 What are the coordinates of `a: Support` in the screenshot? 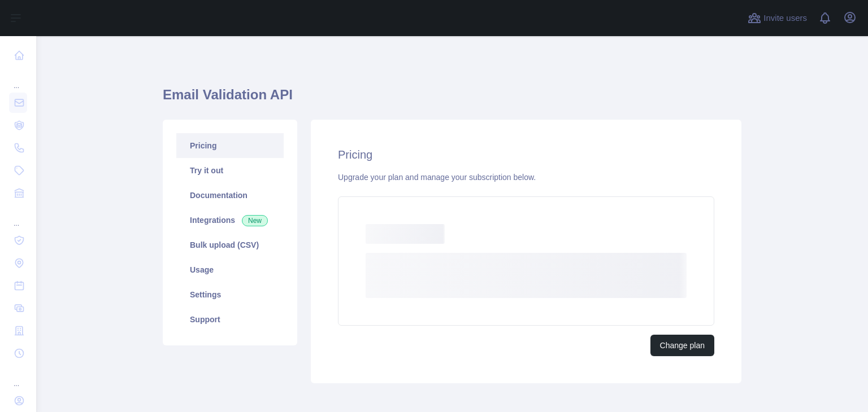 It's located at (230, 320).